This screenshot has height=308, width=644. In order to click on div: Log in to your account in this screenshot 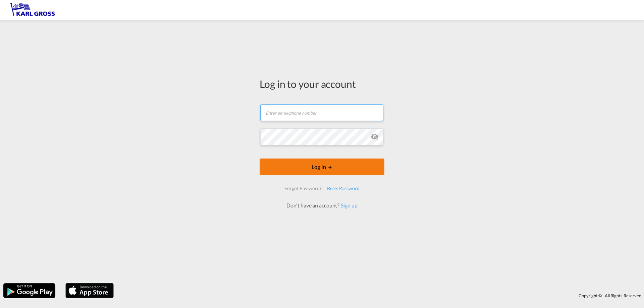, I will do `click(322, 84)`.